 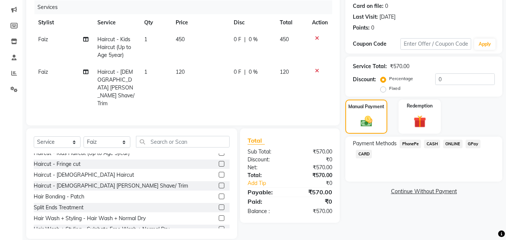 I want to click on div: Haircut - Kids Haircut (Up to Age 5year), so click(x=82, y=153).